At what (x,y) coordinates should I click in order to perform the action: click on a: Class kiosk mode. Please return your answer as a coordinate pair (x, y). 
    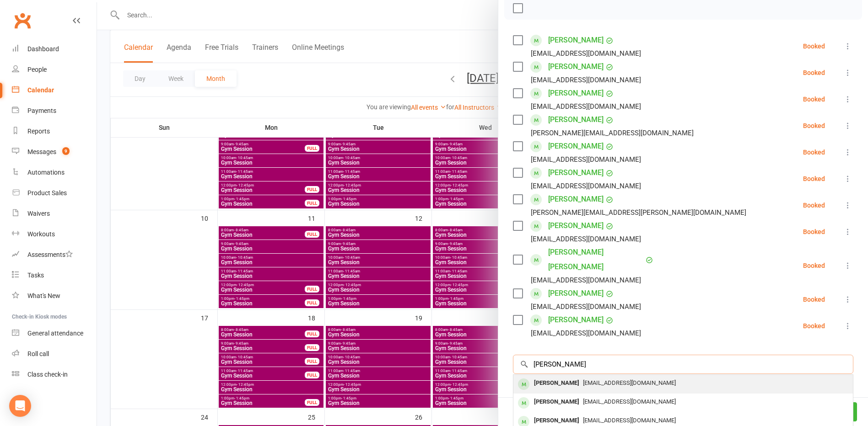
    Looking at the image, I should click on (54, 374).